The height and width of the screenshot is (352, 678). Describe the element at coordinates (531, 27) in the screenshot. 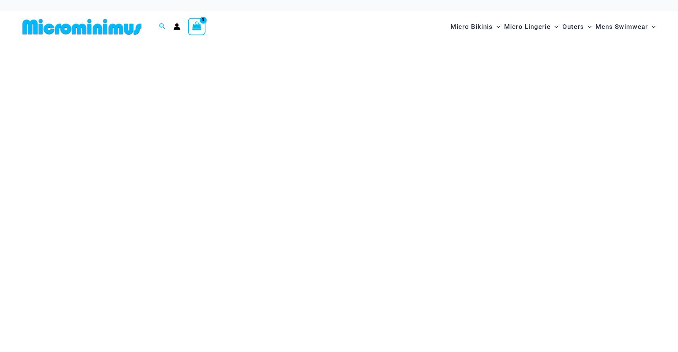

I see `a: Micro LingerieMenu ToggleMenu Toggle` at that location.